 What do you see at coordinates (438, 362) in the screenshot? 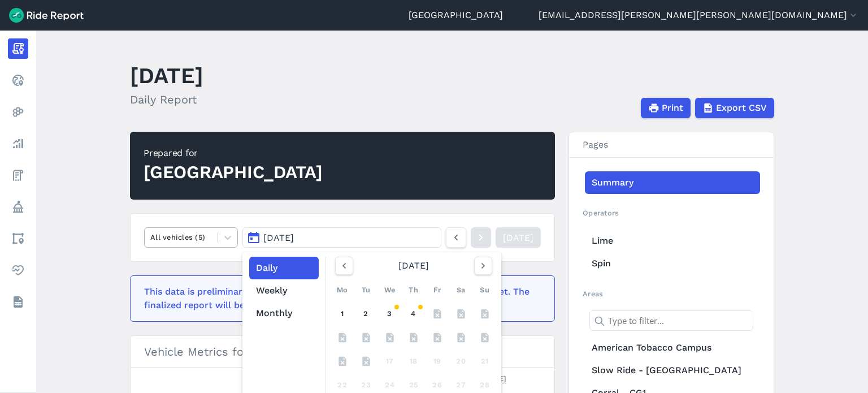
I see `div: 19` at bounding box center [438, 362].